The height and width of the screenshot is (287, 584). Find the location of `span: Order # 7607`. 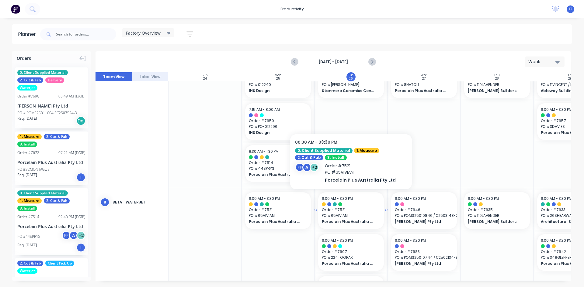

span: Order # 7607 is located at coordinates (351, 252).